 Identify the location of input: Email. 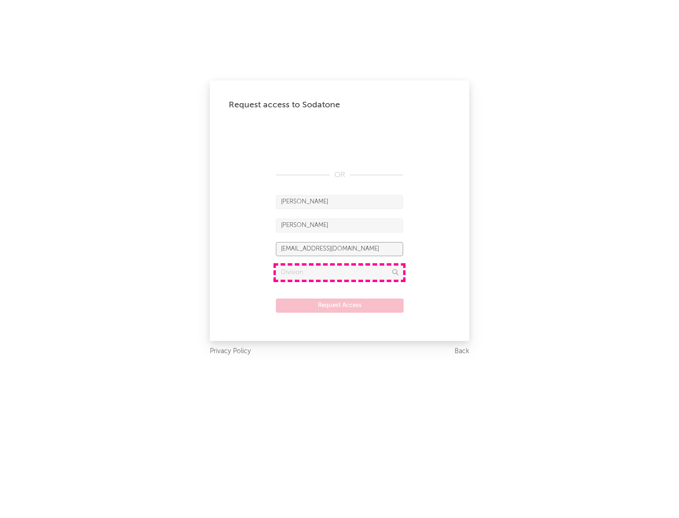
(339, 249).